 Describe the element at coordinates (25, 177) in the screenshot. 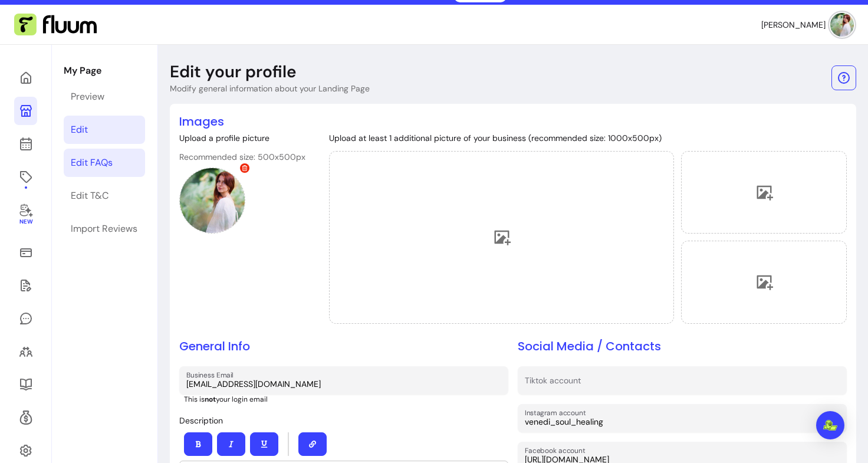

I see `a: Offerings` at that location.